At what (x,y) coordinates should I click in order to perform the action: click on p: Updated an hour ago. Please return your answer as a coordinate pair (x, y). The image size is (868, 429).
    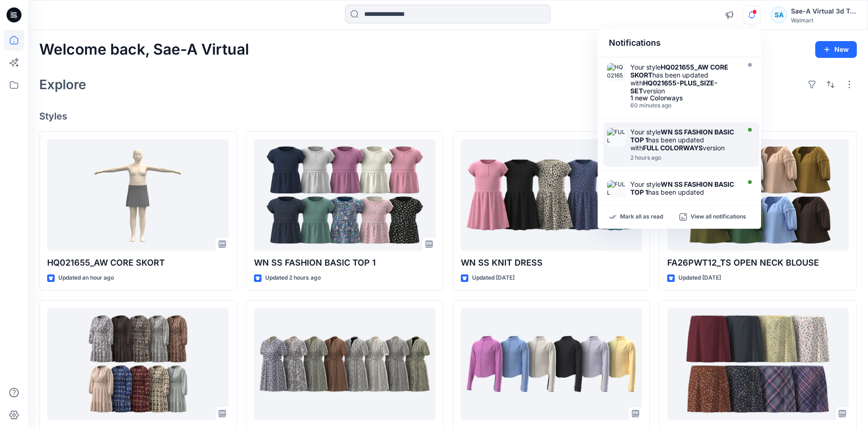
    Looking at the image, I should click on (86, 278).